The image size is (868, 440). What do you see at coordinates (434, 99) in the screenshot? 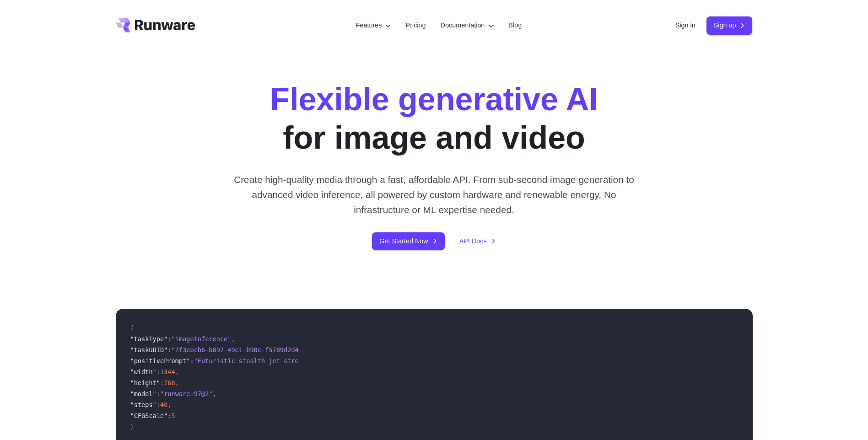
I see `strong: Flexible generative AI` at bounding box center [434, 99].